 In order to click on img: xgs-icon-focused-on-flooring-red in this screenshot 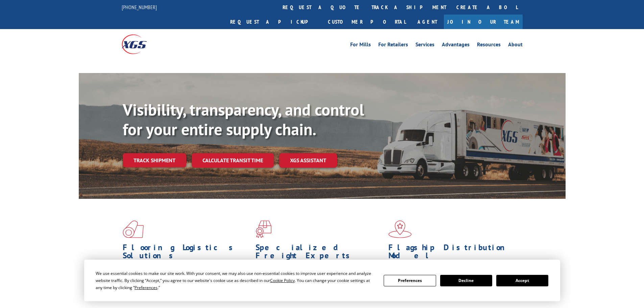, I will do `click(263, 229)`.